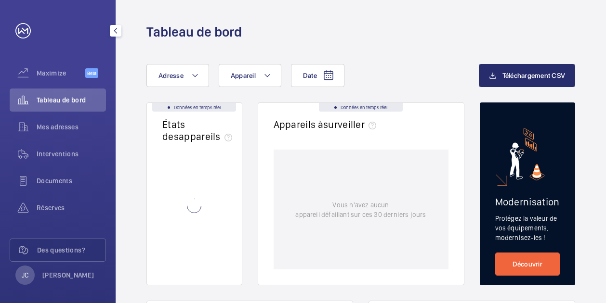 The height and width of the screenshot is (303, 606). I want to click on span: appareils, so click(207, 136).